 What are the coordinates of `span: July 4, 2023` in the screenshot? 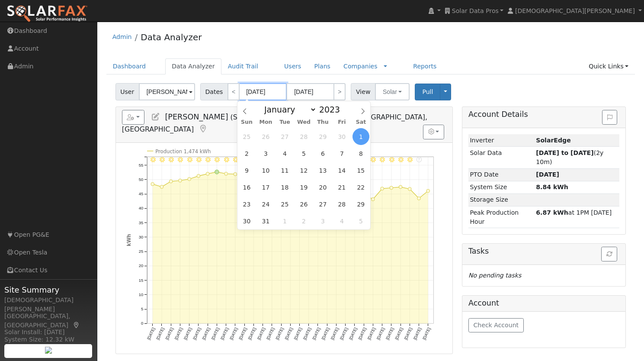 It's located at (285, 153).